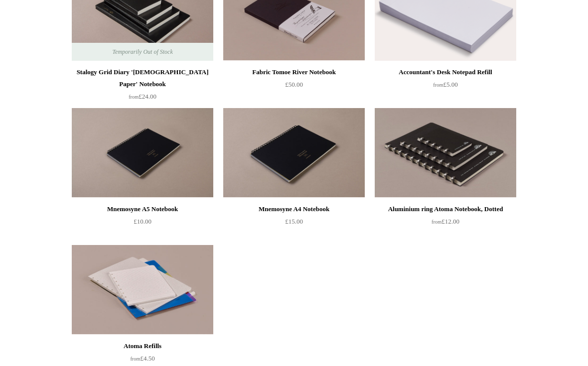 The width and height of the screenshot is (588, 366). Describe the element at coordinates (445, 221) in the screenshot. I see `span: £12.00` at that location.